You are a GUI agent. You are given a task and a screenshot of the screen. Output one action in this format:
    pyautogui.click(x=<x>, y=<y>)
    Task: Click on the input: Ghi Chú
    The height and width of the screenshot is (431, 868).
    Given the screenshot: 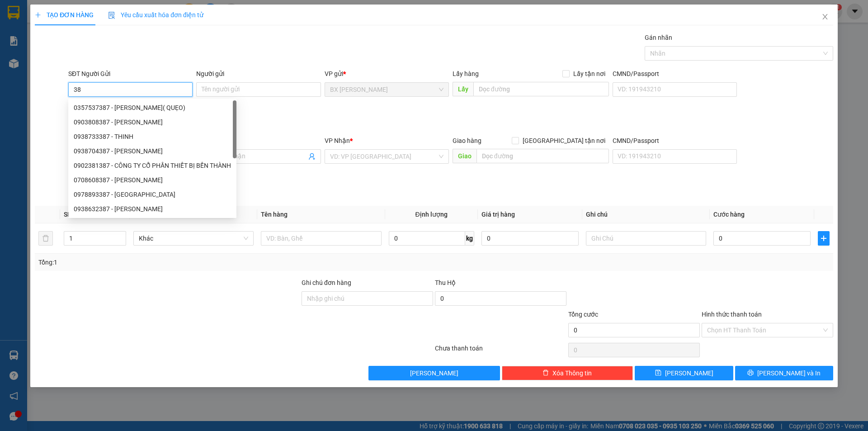 What is the action you would take?
    pyautogui.click(x=646, y=239)
    